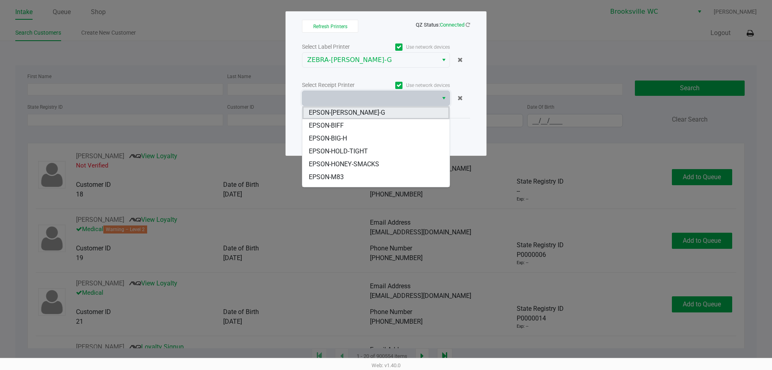 The image size is (772, 370). Describe the element at coordinates (344, 164) in the screenshot. I see `span: EPSON-HONEY-SMACKS` at that location.